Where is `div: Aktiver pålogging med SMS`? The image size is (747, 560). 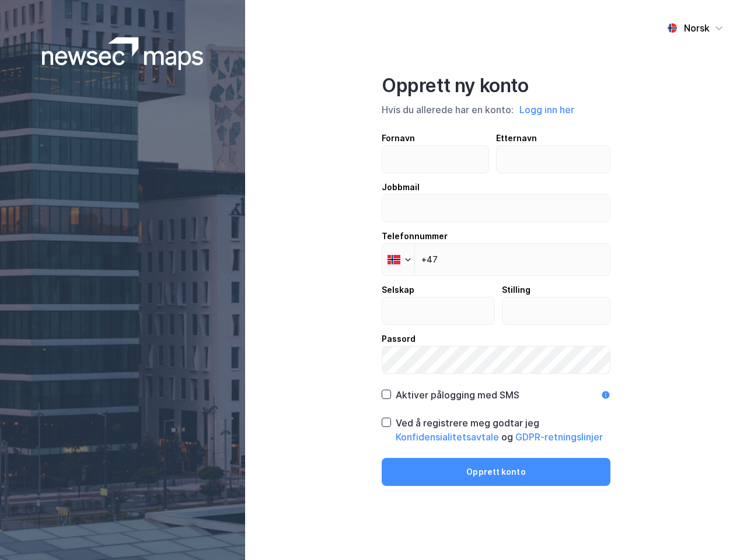 div: Aktiver pålogging med SMS is located at coordinates (458, 395).